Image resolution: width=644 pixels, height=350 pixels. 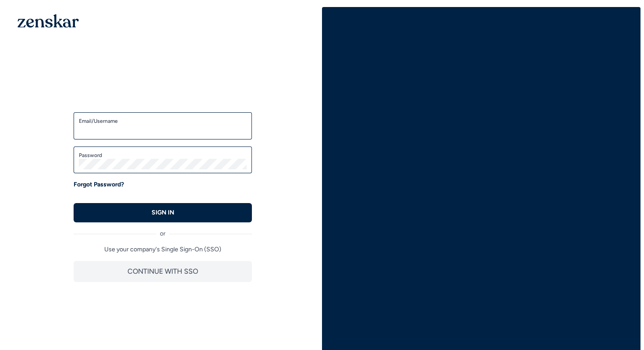 What do you see at coordinates (99, 185) in the screenshot?
I see `a: Forgot Password?` at bounding box center [99, 185].